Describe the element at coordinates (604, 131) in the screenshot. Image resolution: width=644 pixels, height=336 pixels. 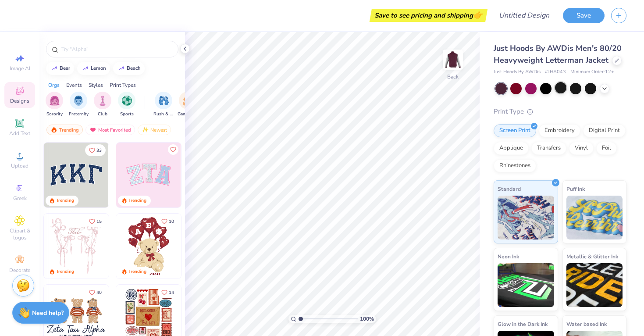
I see `div: Digital Print` at that location.